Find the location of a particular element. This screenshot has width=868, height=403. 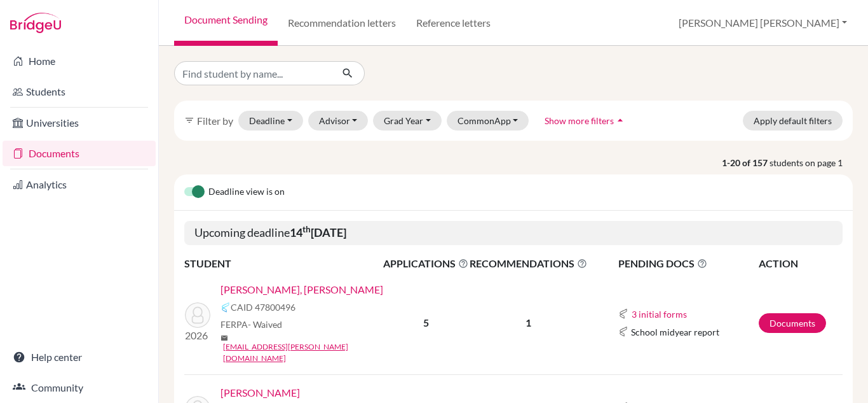

a: Students is located at coordinates (79, 92).